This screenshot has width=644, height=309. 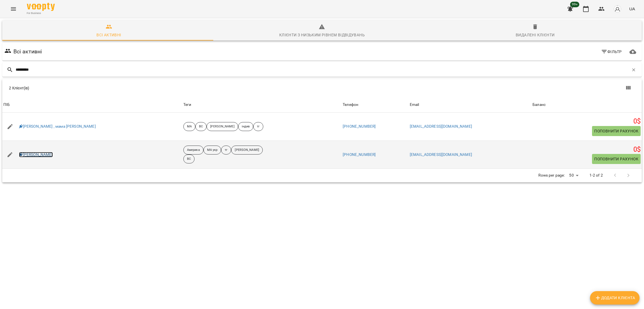 What do you see at coordinates (539, 105) in the screenshot?
I see `div: Баланс` at bounding box center [539, 105].